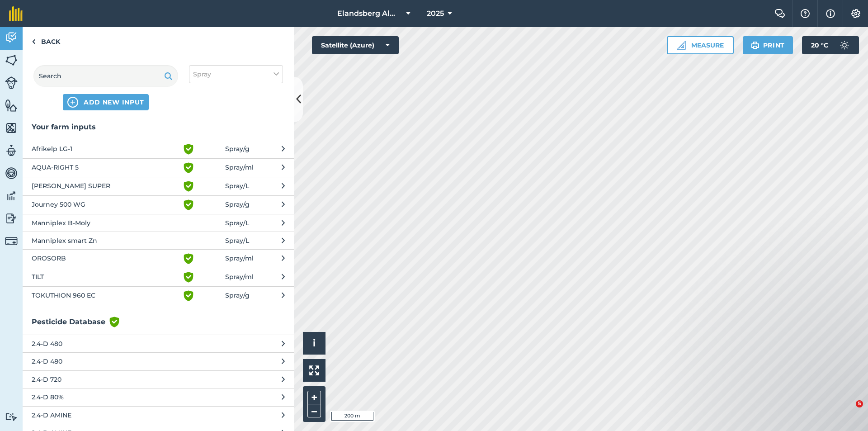 The width and height of the screenshot is (868, 431). What do you see at coordinates (805, 13) in the screenshot?
I see `img: A question mark icon` at bounding box center [805, 13].